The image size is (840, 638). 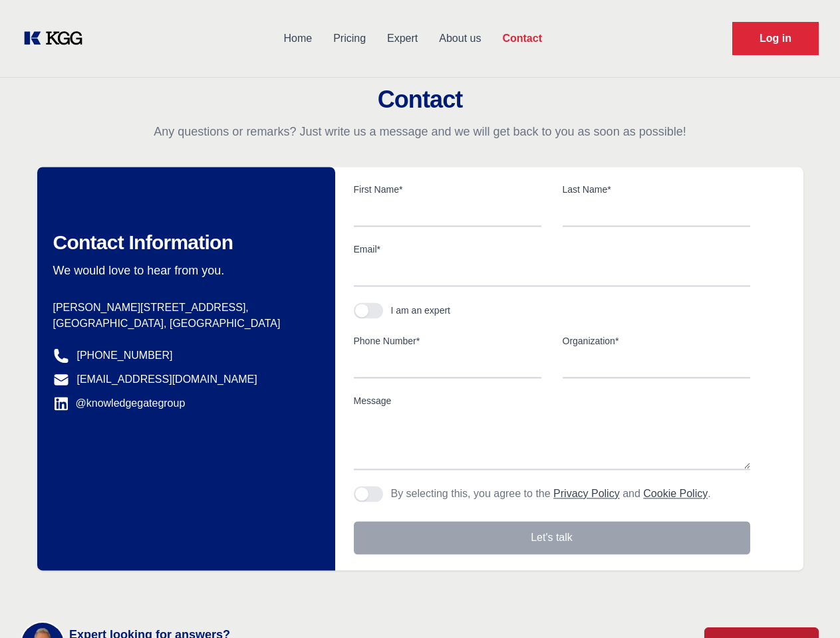 I want to click on label: First Name*, so click(x=447, y=189).